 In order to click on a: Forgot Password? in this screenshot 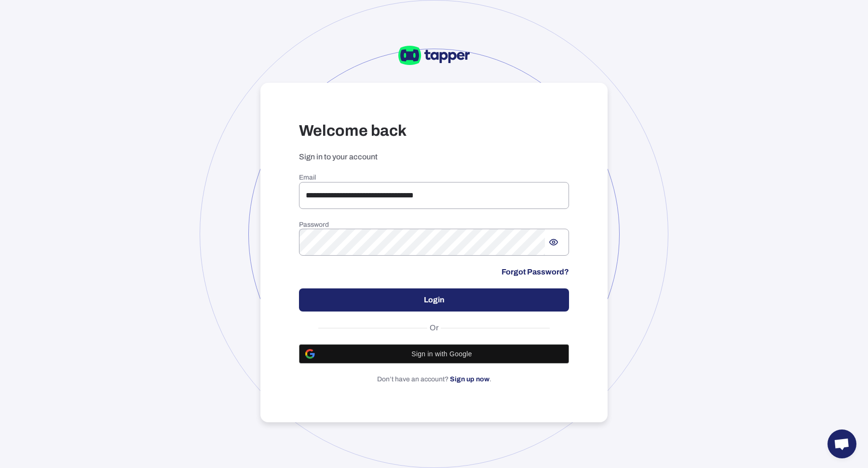, I will do `click(535, 272)`.